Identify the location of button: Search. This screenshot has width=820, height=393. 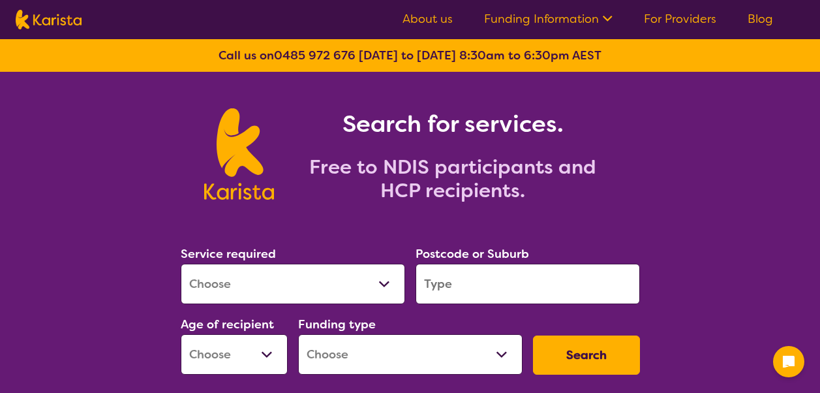
(587, 355).